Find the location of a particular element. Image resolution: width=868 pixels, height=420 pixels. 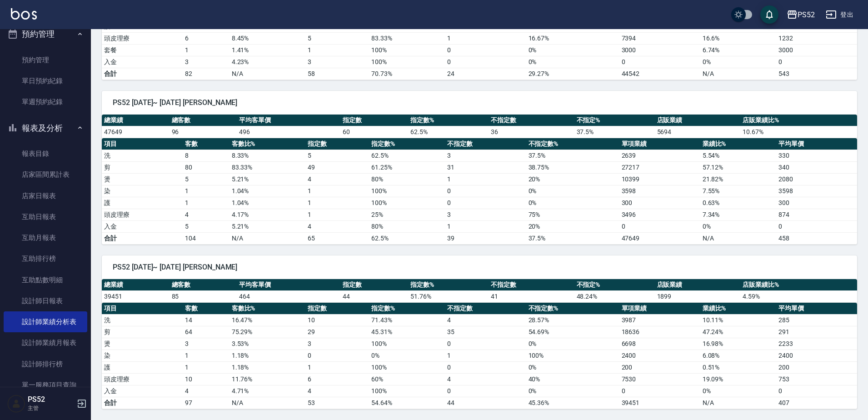

th: 客數比% is located at coordinates (267, 144).